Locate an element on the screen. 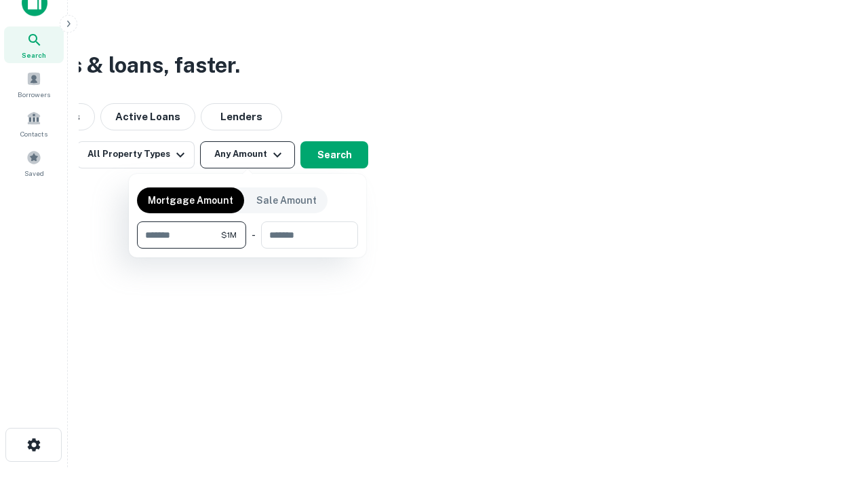 The image size is (868, 489). p: Sale Amount is located at coordinates (286, 200).